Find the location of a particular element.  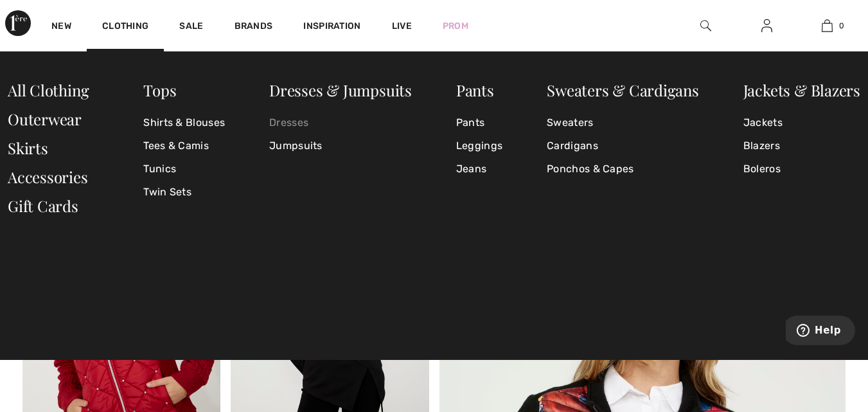

a: All Clothing is located at coordinates (48, 90).